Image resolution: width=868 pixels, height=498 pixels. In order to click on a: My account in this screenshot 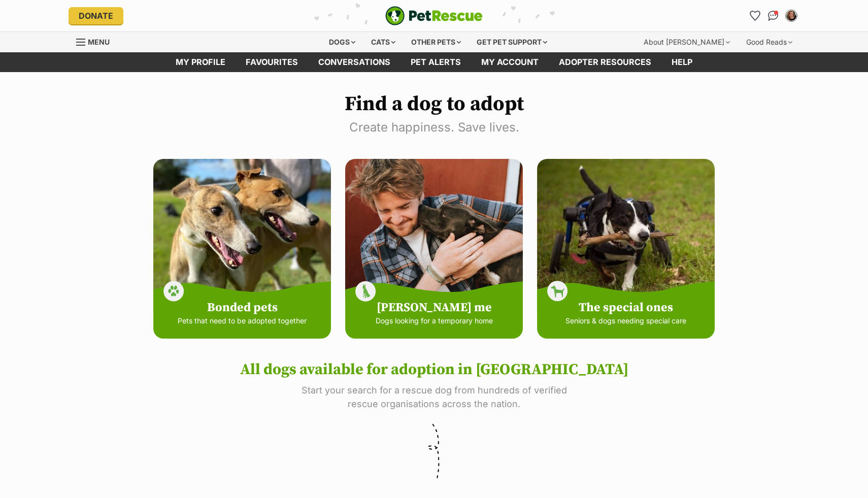, I will do `click(509, 62)`.